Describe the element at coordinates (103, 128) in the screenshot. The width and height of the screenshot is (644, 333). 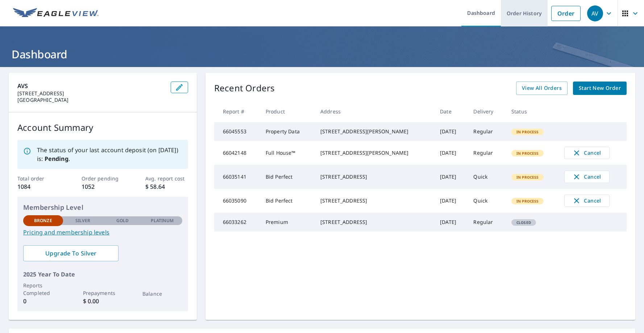
I see `p: Account Summary` at that location.